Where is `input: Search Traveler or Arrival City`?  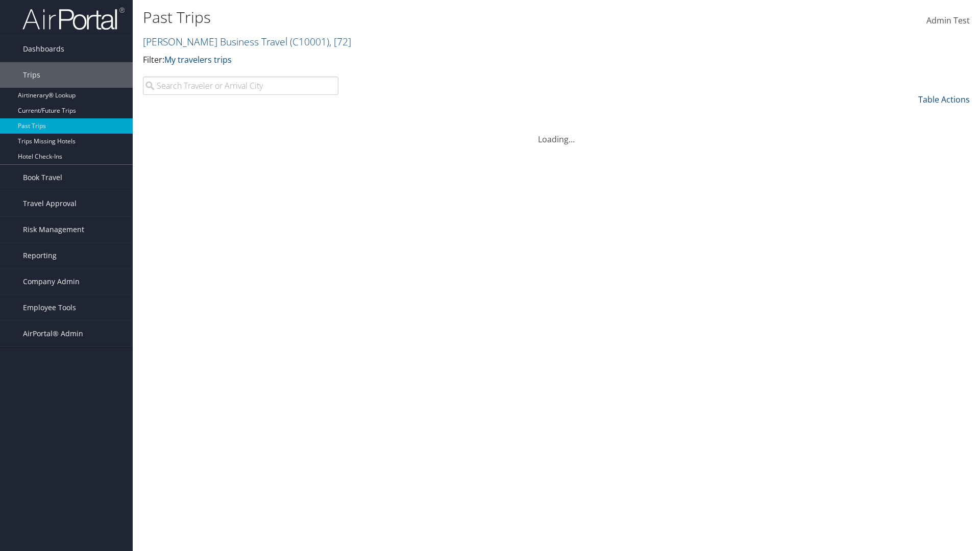 input: Search Traveler or Arrival City is located at coordinates (240, 85).